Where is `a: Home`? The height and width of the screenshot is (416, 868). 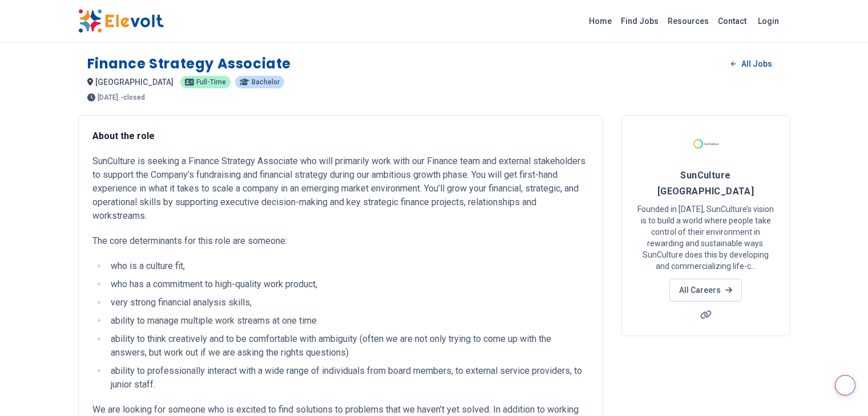 a: Home is located at coordinates (600, 21).